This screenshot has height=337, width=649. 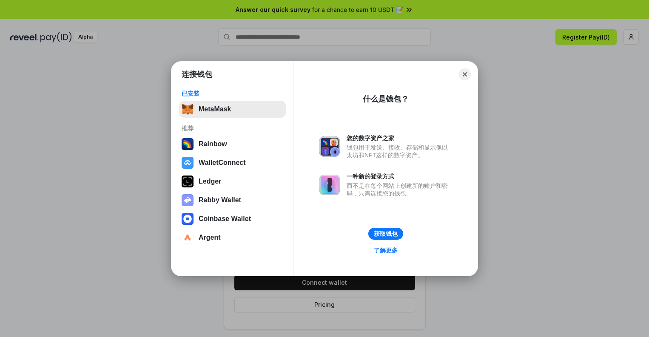 I want to click on button: Coinbase Wallet, so click(x=232, y=219).